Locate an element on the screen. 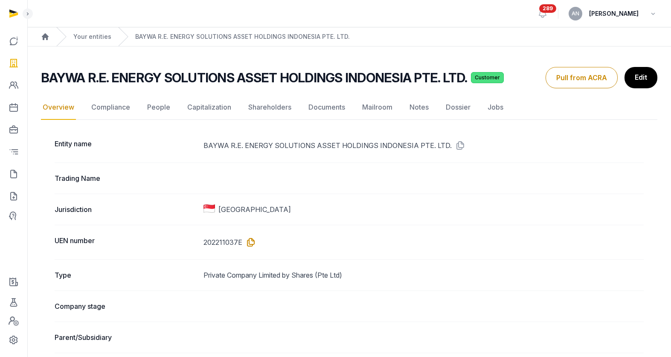 The image size is (671, 357). a: Edit is located at coordinates (641, 78).